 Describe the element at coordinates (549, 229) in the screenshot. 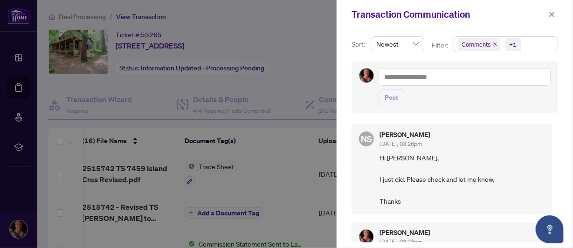

I see `button: Open asap` at that location.